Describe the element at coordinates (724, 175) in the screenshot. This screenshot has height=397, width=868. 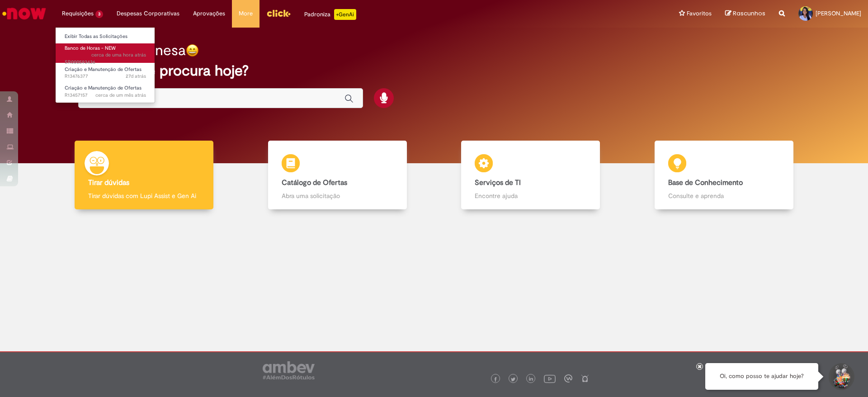
I see `a: Base de Conhecimento Consulte e aprenda` at that location.